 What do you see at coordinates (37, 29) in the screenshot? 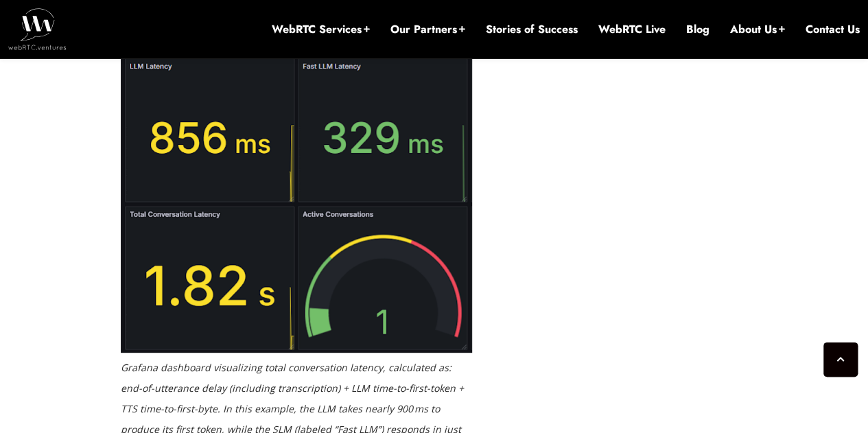
I see `img: WebRTC.ventures` at bounding box center [37, 29].